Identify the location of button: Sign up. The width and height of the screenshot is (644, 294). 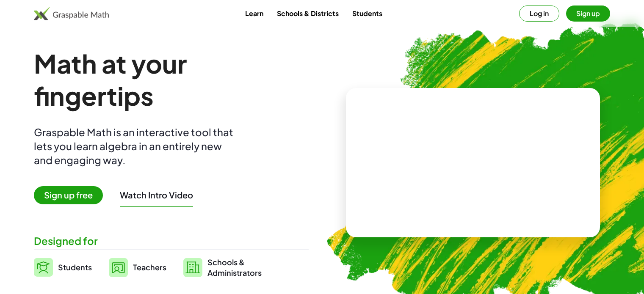
(588, 14).